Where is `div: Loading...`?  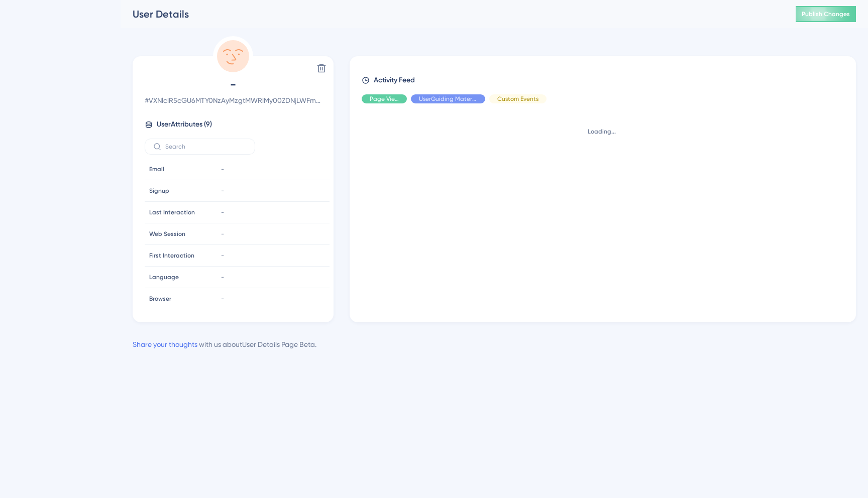 div: Loading... is located at coordinates (602, 132).